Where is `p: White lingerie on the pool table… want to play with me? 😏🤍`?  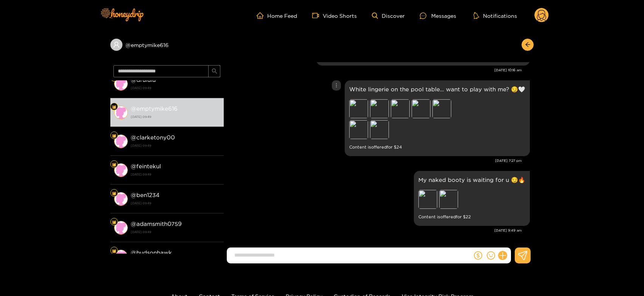 p: White lingerie on the pool table… want to play with me? 😏🤍 is located at coordinates (437, 89).